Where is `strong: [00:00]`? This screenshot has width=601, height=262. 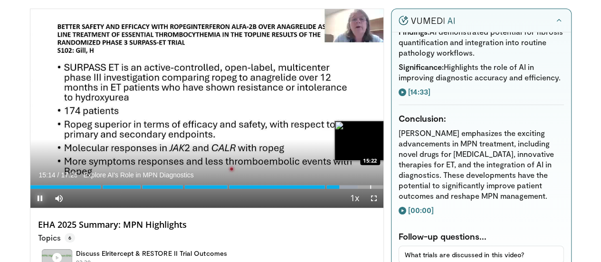 strong: [00:00] is located at coordinates (421, 210).